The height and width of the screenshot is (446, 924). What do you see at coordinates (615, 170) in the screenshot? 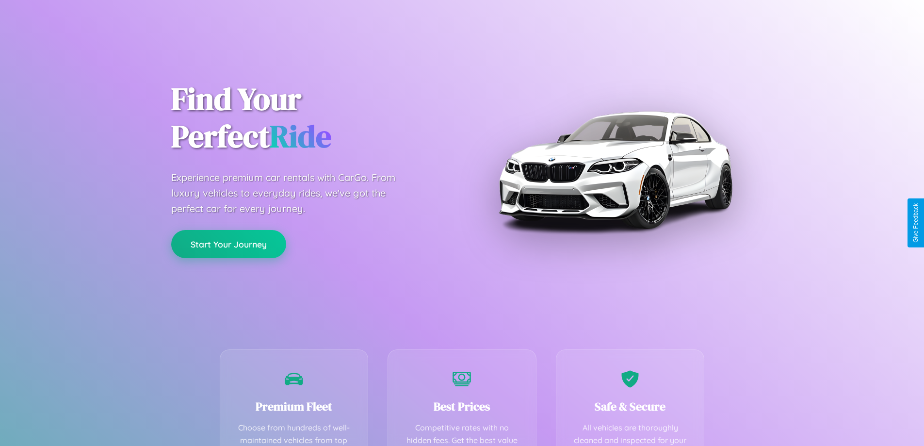
I see `img: Premium BMW car rental vehicle` at bounding box center [615, 170].